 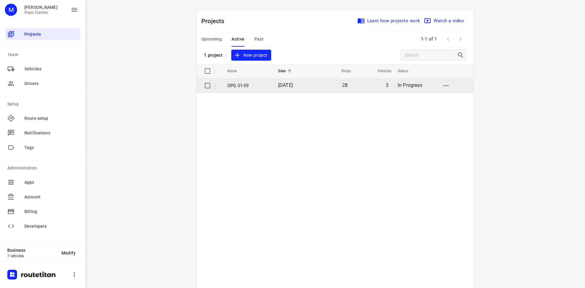 I want to click on span: New project, so click(x=251, y=55).